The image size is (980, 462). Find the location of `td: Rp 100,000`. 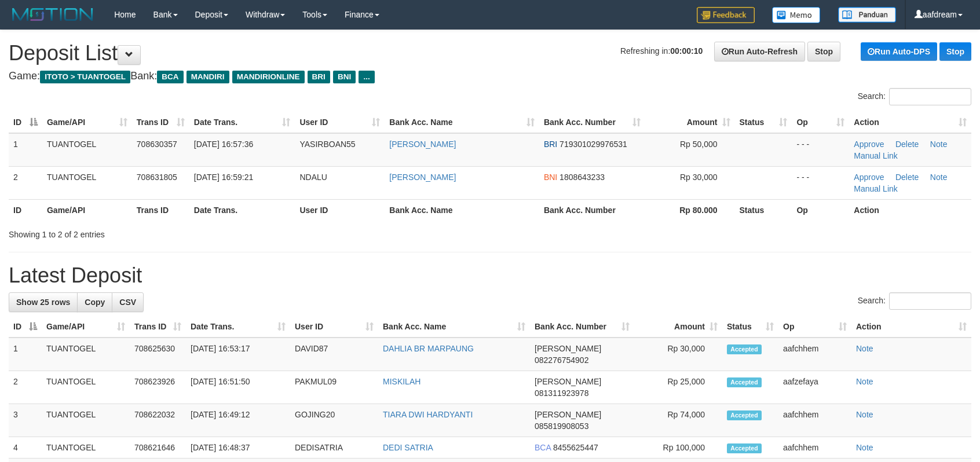

td: Rp 100,000 is located at coordinates (678, 448).